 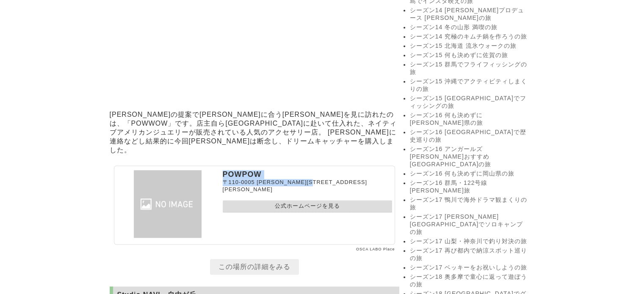 What do you see at coordinates (307, 206) in the screenshot?
I see `a: 公式ホームページを見る` at bounding box center [307, 206].